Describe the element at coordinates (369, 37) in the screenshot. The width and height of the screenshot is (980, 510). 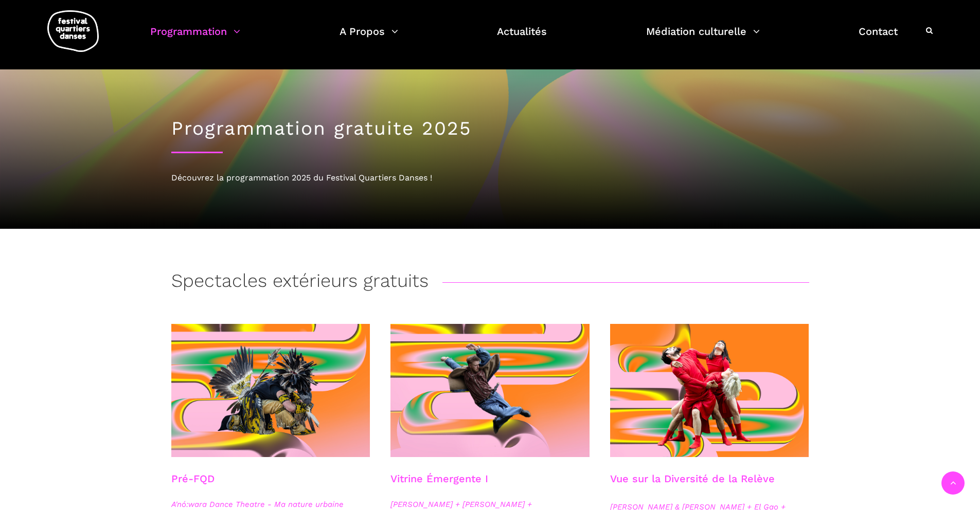
I see `a: A Propos` at that location.